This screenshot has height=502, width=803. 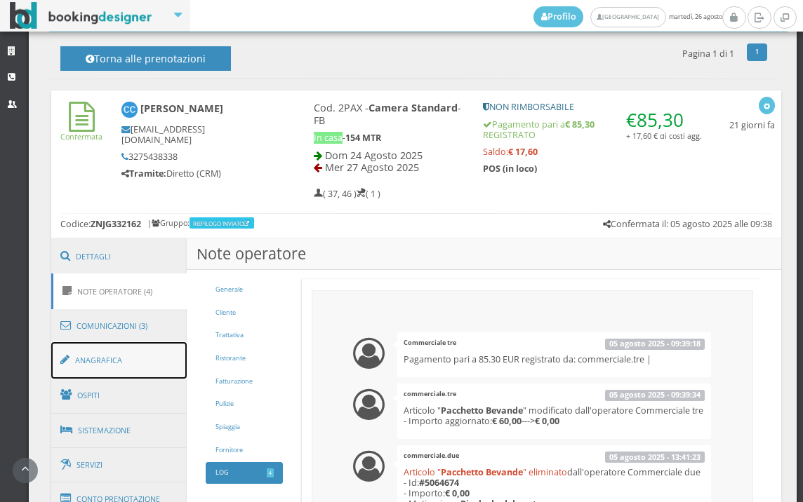 What do you see at coordinates (244, 382) in the screenshot?
I see `a: Fatturazione` at bounding box center [244, 382].